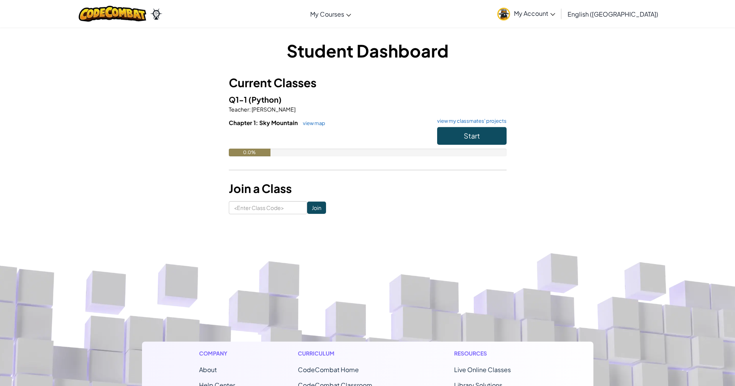 Image resolution: width=735 pixels, height=386 pixels. Describe the element at coordinates (268, 208) in the screenshot. I see `input: <Enter Class Code>` at that location.